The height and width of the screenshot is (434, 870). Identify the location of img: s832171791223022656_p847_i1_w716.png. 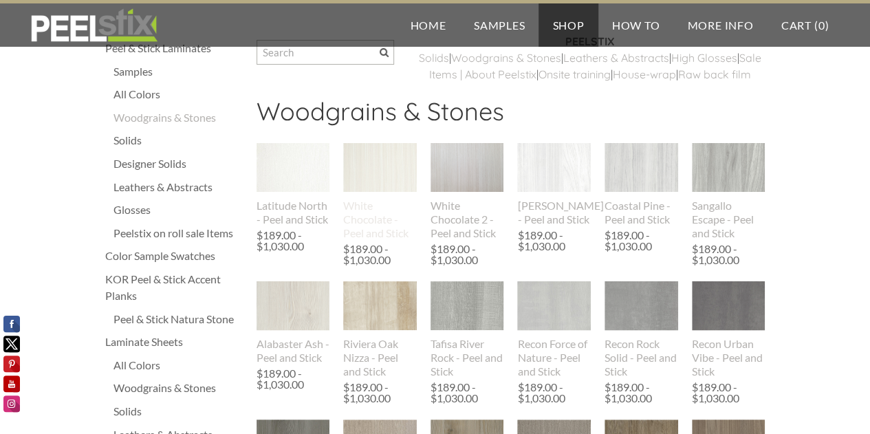
(641, 168).